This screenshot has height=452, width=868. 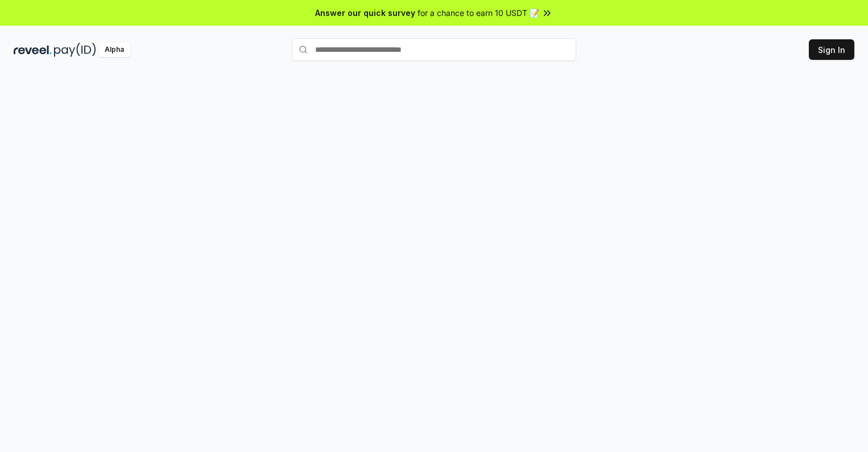 What do you see at coordinates (75, 50) in the screenshot?
I see `img: pay_id` at bounding box center [75, 50].